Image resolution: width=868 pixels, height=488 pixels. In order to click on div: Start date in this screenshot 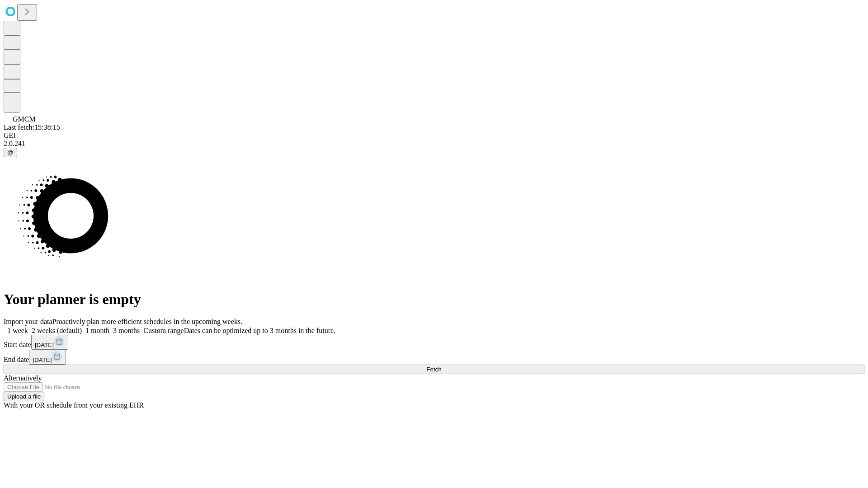, I will do `click(434, 342)`.